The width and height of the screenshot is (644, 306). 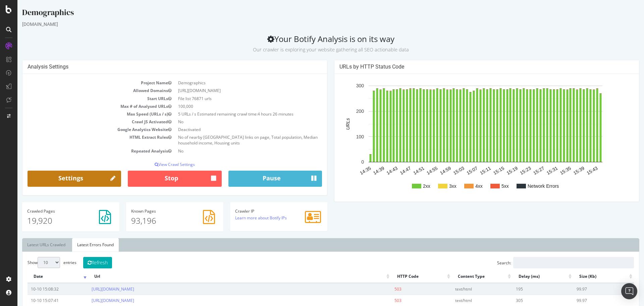 I want to click on th: Date: activate to sort column ascending, so click(x=40, y=277).